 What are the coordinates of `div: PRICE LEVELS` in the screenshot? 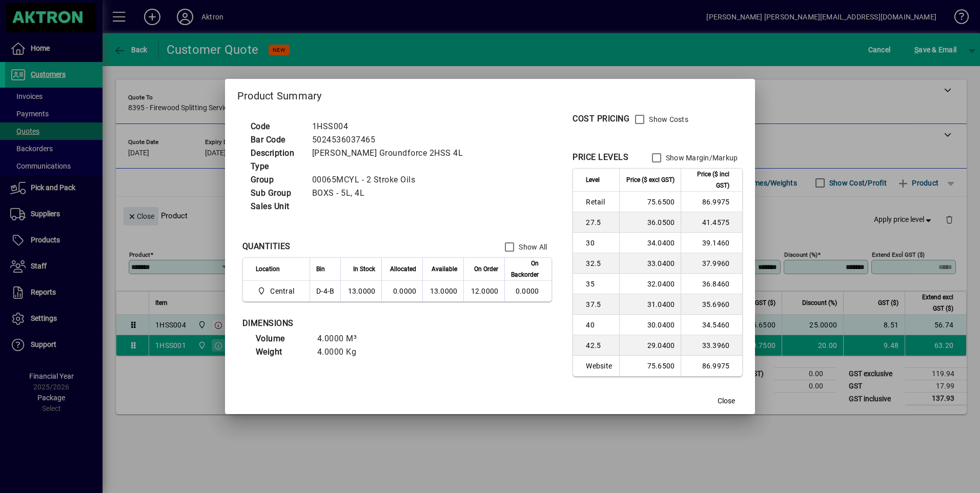 It's located at (600, 158).